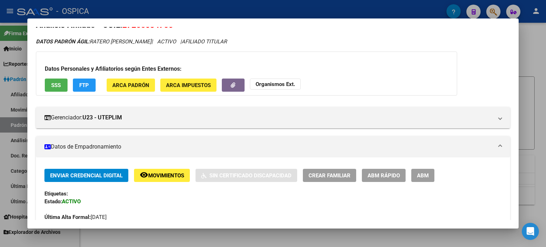  What do you see at coordinates (204, 42) in the screenshot?
I see `span: AFILIADO TITULAR` at bounding box center [204, 42].